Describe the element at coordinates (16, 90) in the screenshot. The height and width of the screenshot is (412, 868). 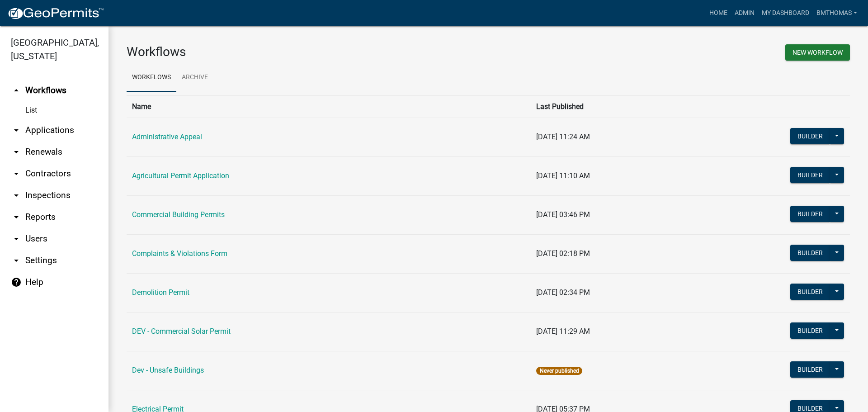
I see `i: arrow_drop_up` at that location.